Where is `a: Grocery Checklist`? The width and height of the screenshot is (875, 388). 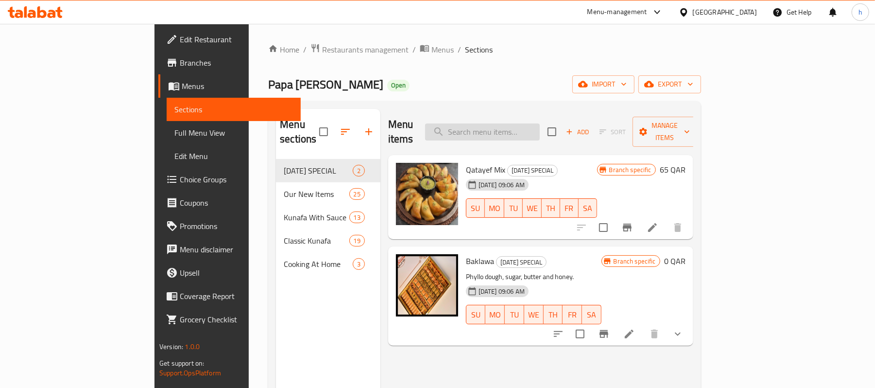
a: Grocery Checklist is located at coordinates (229, 319).